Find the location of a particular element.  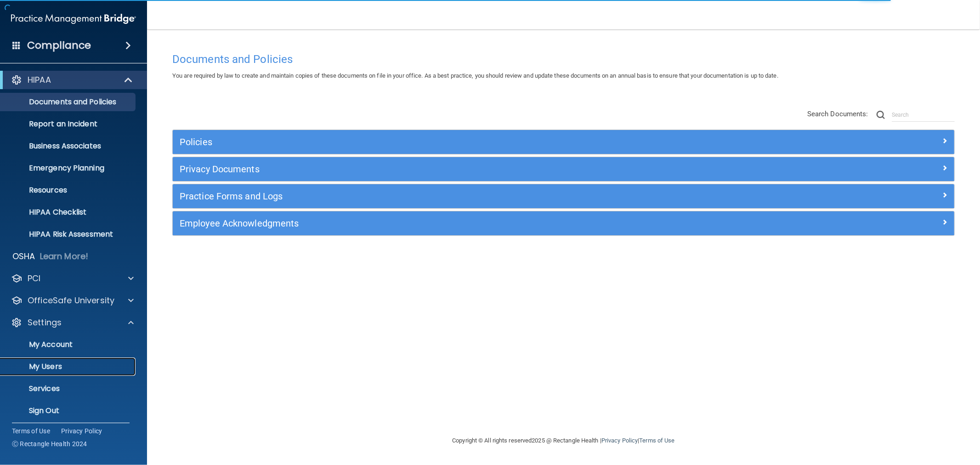

a: OfficeSafe University is located at coordinates (72, 300).